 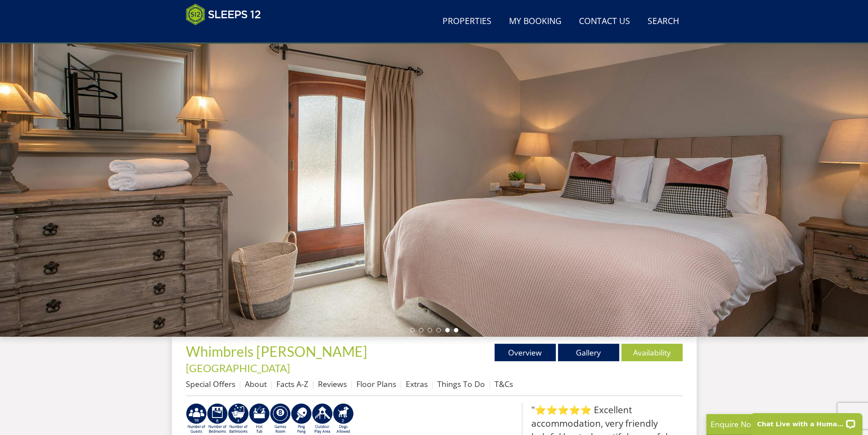 I want to click on a: Contact Us, so click(x=604, y=21).